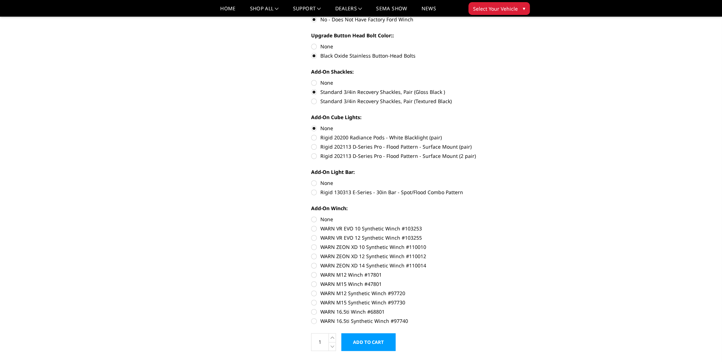 Image resolution: width=722 pixels, height=362 pixels. What do you see at coordinates (428, 11) in the screenshot?
I see `a: News` at bounding box center [428, 11].